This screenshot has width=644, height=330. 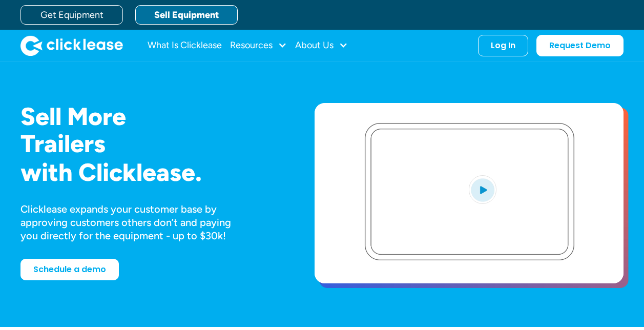 What do you see at coordinates (70, 269) in the screenshot?
I see `a: Schedule a demo` at bounding box center [70, 269].